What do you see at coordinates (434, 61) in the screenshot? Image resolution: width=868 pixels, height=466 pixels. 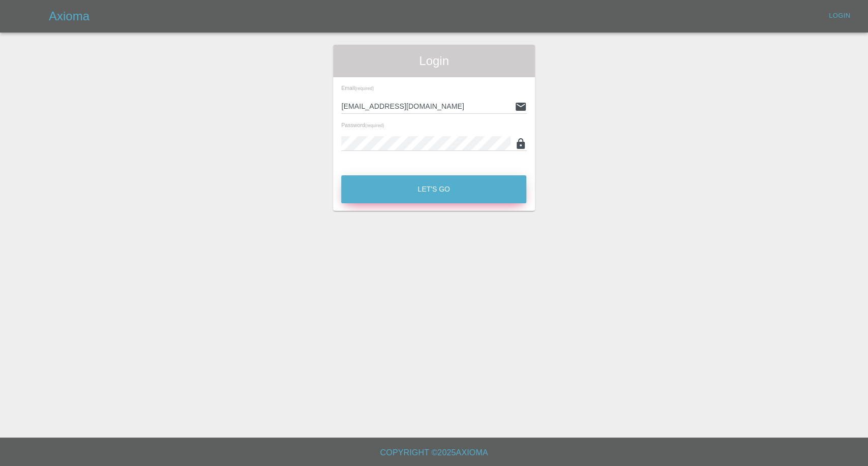 I see `span: Login` at bounding box center [434, 61].